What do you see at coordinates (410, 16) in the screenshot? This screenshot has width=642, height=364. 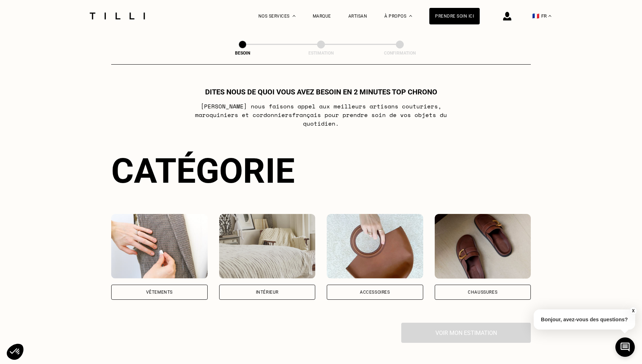 I see `img: Menu déroulant à propos` at bounding box center [410, 16].